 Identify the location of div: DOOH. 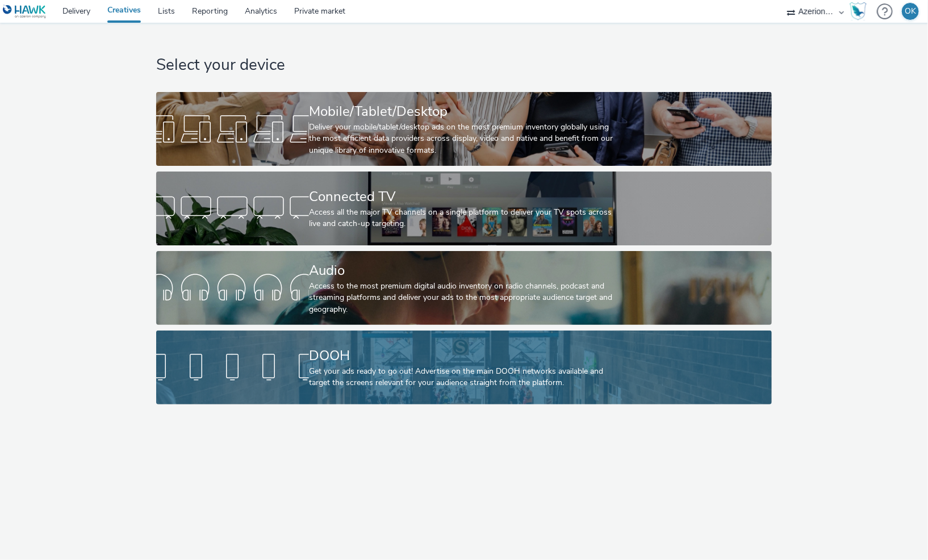
(462, 356).